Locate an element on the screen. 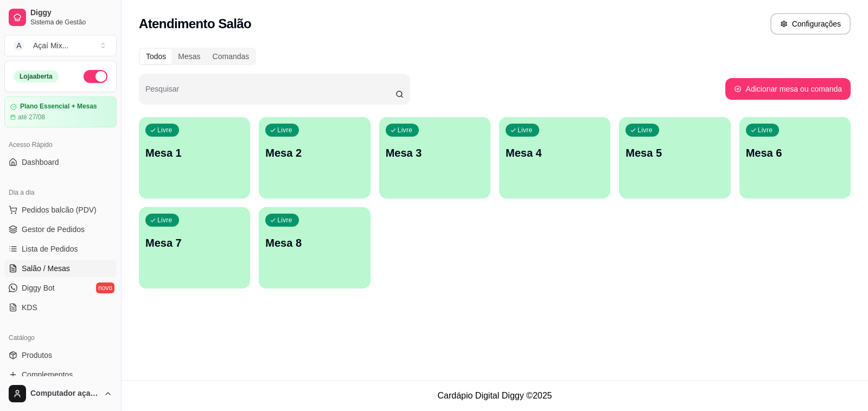 The height and width of the screenshot is (411, 868). button: LivreMesa 1 is located at coordinates (194, 158).